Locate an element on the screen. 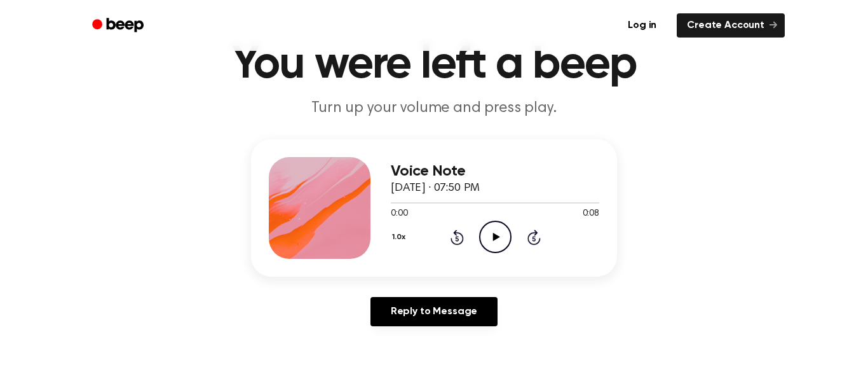  a: Log in is located at coordinates (641, 26).